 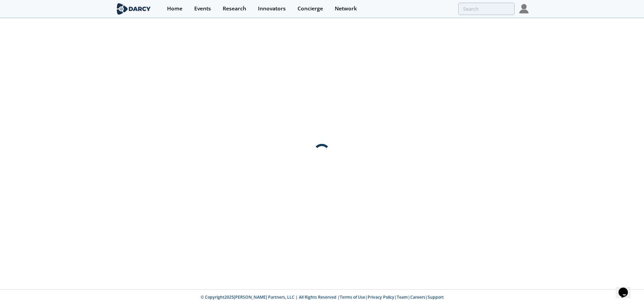 I want to click on div: Research, so click(x=235, y=9).